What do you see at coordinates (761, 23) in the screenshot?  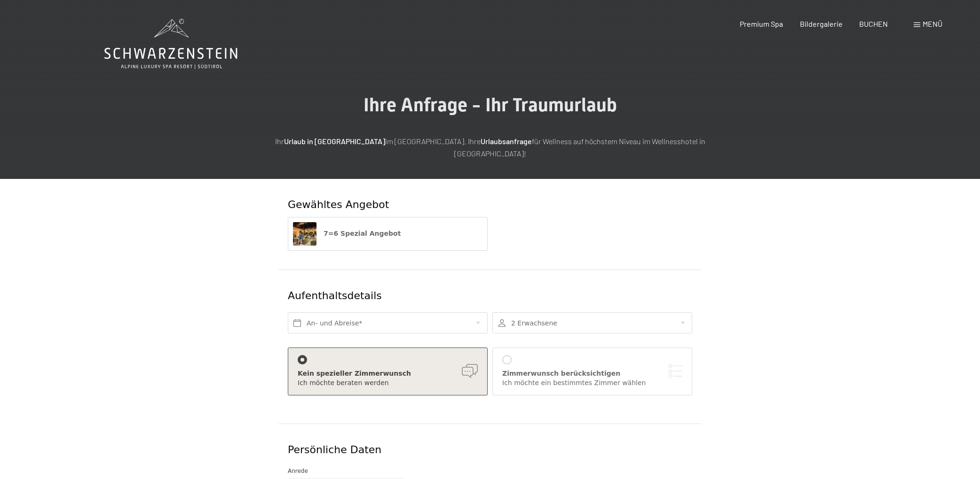 I see `span: Premium Spa` at bounding box center [761, 23].